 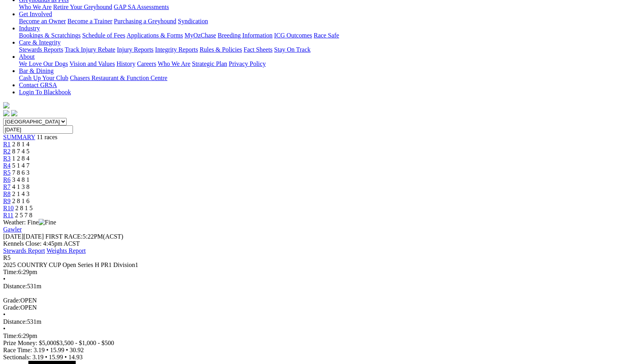 I want to click on a: Care & Integrity, so click(x=40, y=42).